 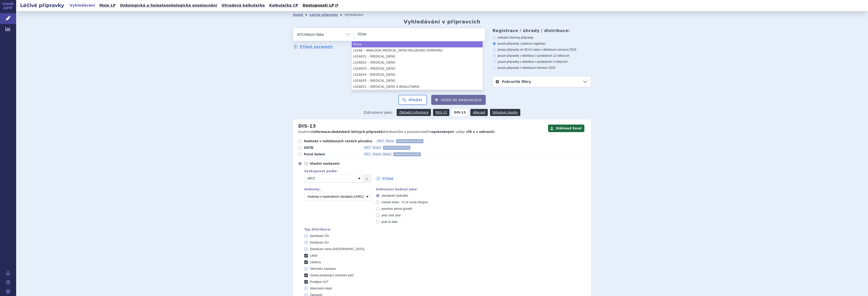 I want to click on a: Úhradová kalkulačka, so click(x=243, y=5).